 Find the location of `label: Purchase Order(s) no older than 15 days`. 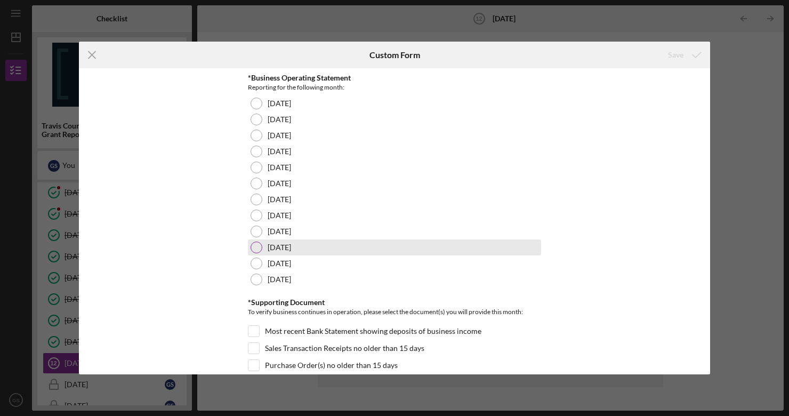

label: Purchase Order(s) no older than 15 days is located at coordinates (331, 365).